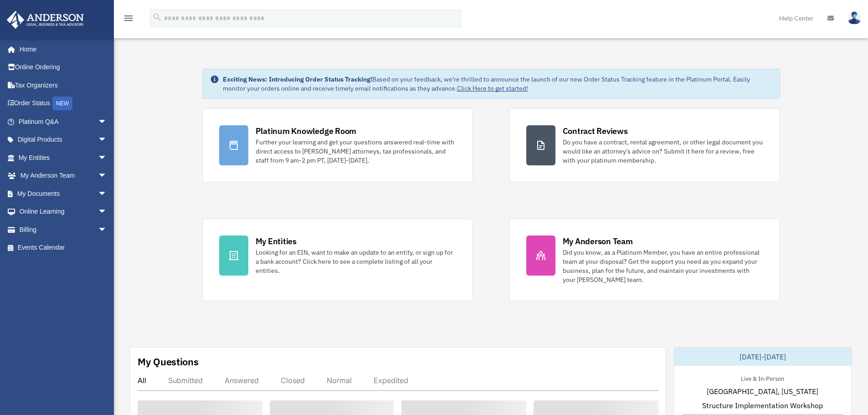 The image size is (868, 415). I want to click on div: Do you have a contract, rental agreement, or other legal document you would like an attorney's ad..., so click(663, 151).